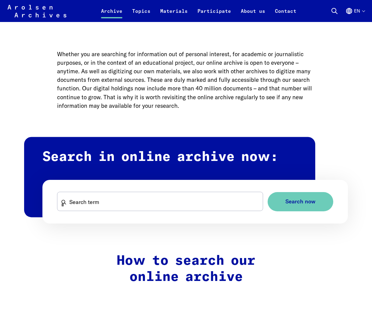  Describe the element at coordinates (199, 11) in the screenshot. I see `nav: Primary` at that location.